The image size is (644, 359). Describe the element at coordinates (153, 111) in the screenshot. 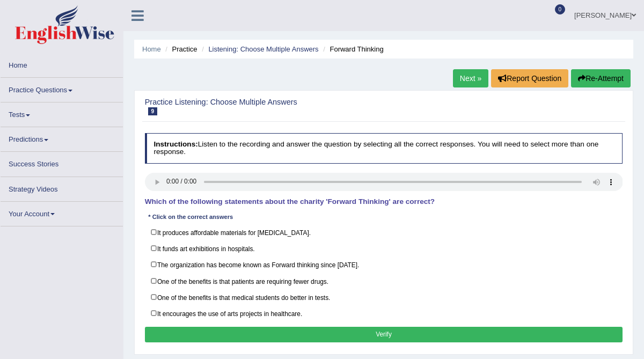

I see `span: 9` at that location.